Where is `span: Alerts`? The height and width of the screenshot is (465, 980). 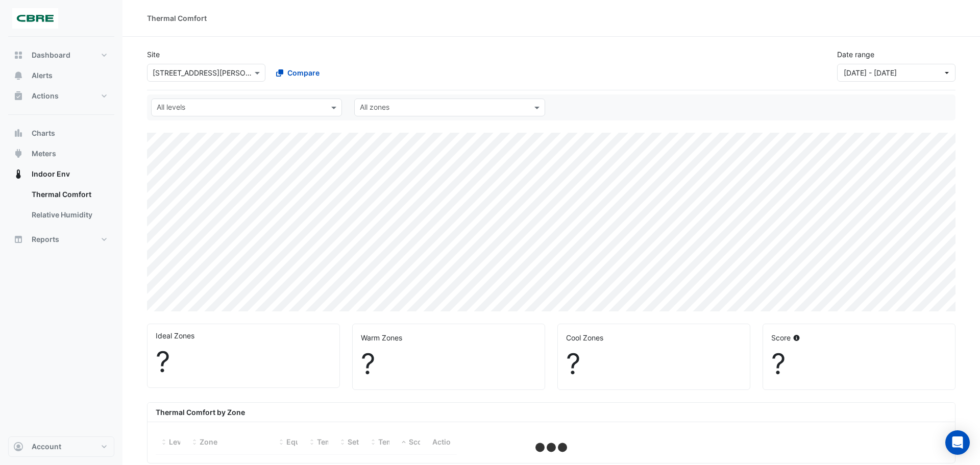
span: Alerts is located at coordinates (42, 76).